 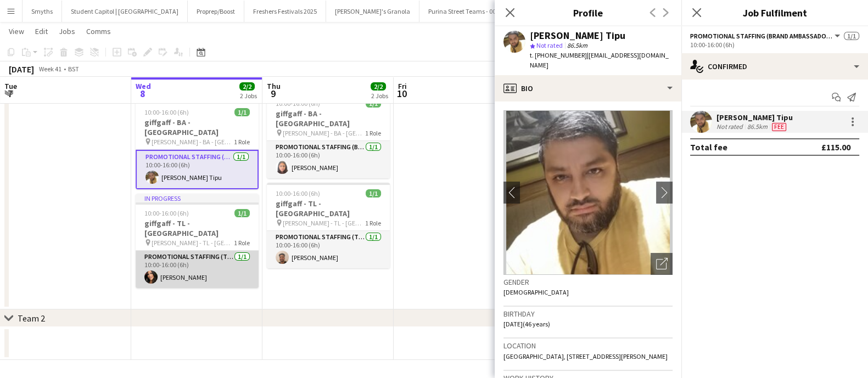 What do you see at coordinates (588, 88) in the screenshot?
I see `div: Bio` at bounding box center [588, 88].